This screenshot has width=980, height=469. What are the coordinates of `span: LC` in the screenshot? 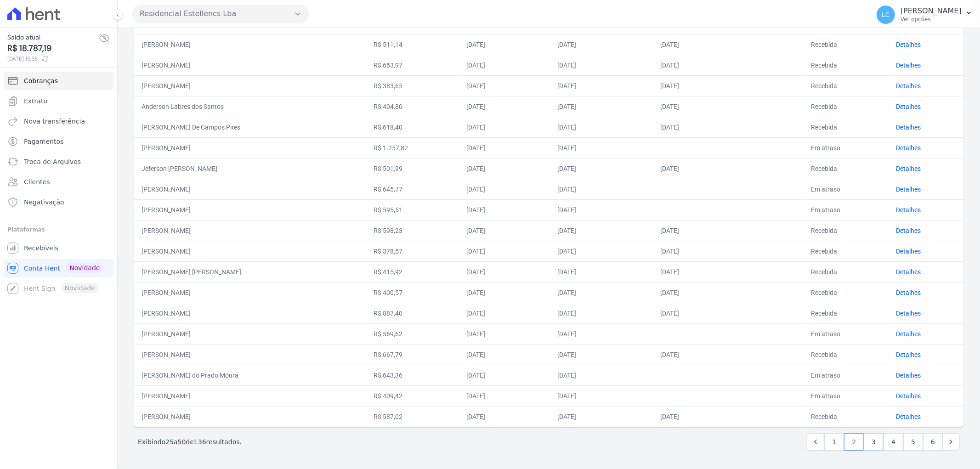 It's located at (886, 15).